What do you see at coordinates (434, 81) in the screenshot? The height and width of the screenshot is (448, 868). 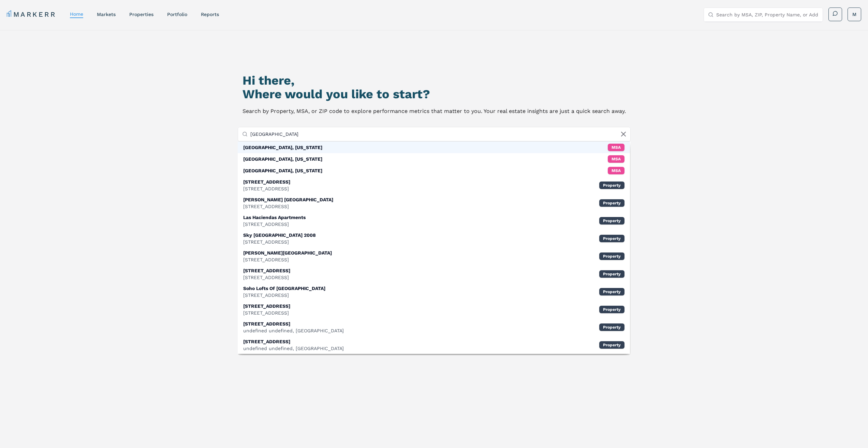 I see `h1: Hi there,` at bounding box center [434, 81].